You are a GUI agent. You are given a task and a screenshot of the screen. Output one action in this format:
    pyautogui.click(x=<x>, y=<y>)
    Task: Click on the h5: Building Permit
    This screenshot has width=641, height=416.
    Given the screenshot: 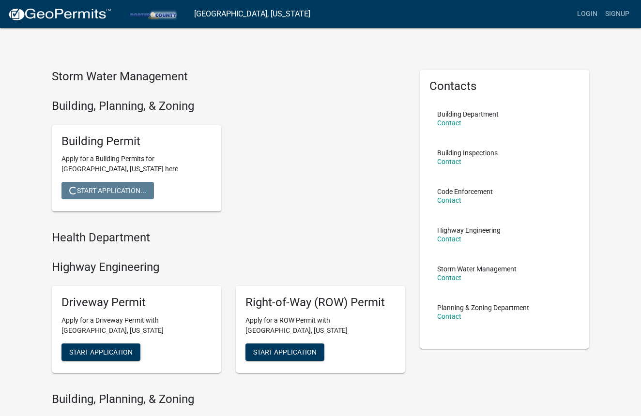 What is the action you would take?
    pyautogui.click(x=137, y=141)
    